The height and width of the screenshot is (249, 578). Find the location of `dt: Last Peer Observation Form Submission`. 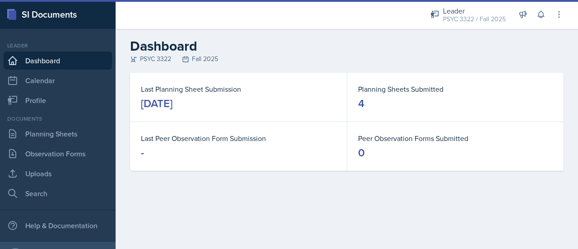

dt: Last Peer Observation Form Submission is located at coordinates (238, 138).